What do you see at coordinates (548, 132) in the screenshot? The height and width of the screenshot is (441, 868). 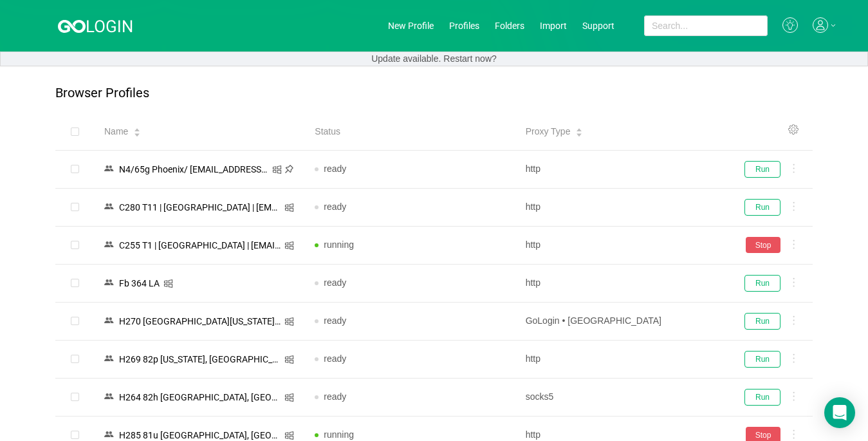 I see `span: Proxy Type` at bounding box center [548, 132].